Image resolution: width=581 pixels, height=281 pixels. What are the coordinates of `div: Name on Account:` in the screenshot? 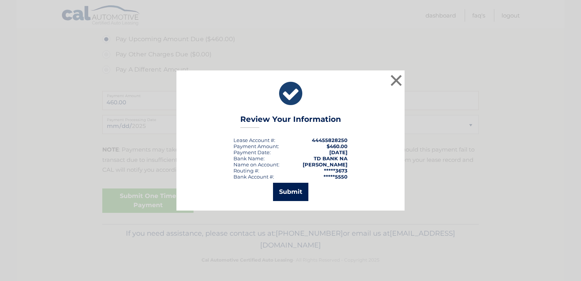 It's located at (256, 164).